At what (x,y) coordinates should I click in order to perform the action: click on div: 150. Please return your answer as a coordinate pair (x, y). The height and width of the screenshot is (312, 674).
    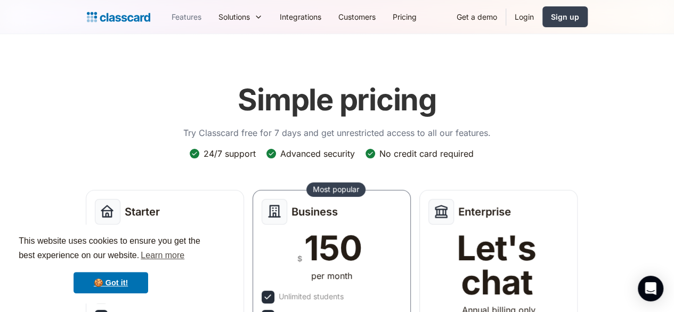
    Looking at the image, I should click on (333, 248).